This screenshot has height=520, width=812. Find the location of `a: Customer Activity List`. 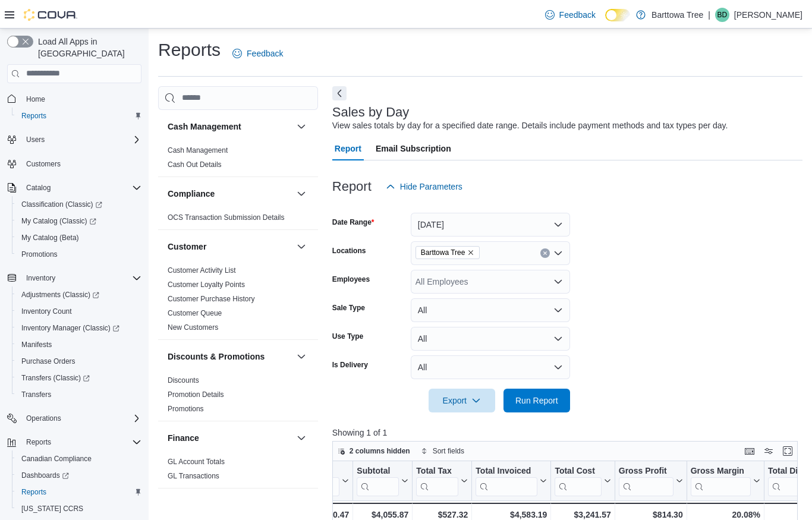

a: Customer Activity List is located at coordinates (201, 268).